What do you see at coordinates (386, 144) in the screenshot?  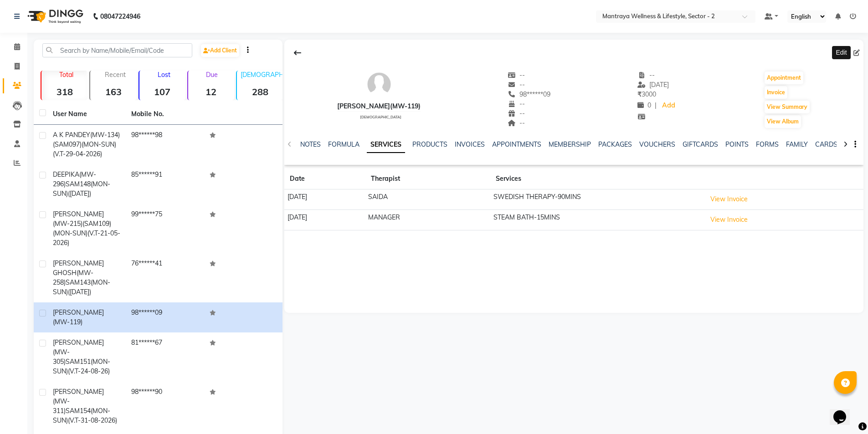 I see `a: SERVICES` at bounding box center [386, 144].